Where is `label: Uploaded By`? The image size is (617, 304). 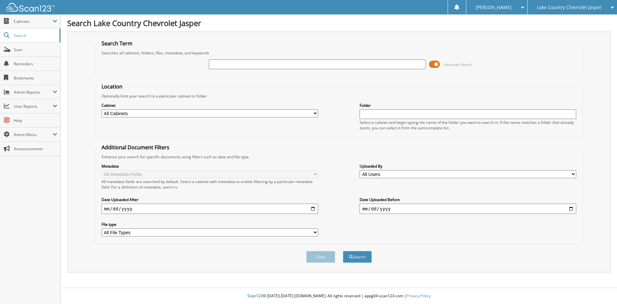
label: Uploaded By is located at coordinates (468, 166).